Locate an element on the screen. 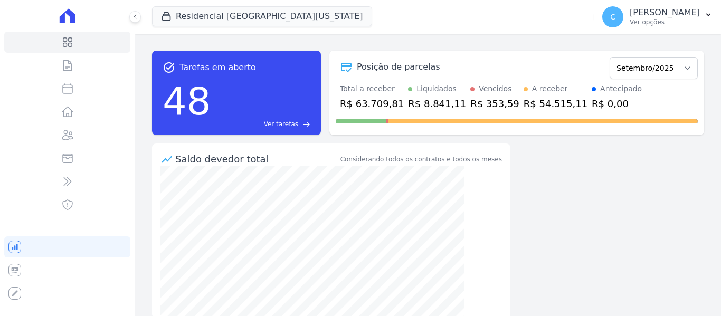 The image size is (721, 316). span: east is located at coordinates (306, 124).